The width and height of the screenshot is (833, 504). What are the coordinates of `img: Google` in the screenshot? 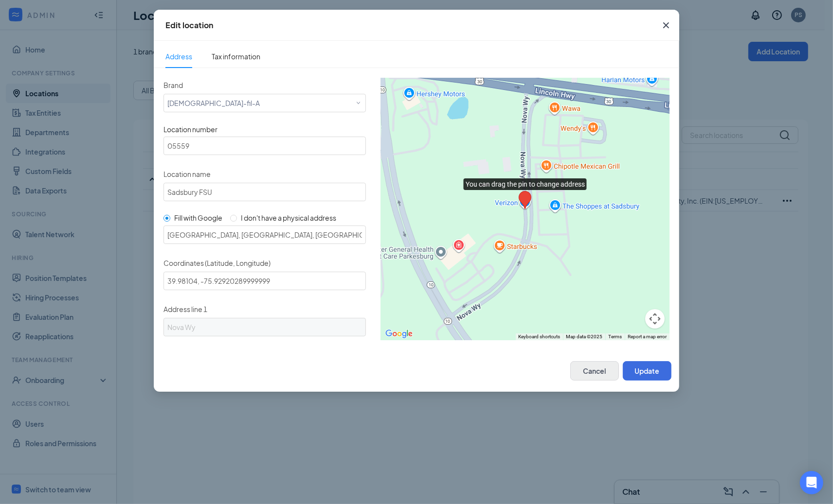 It's located at (399, 334).